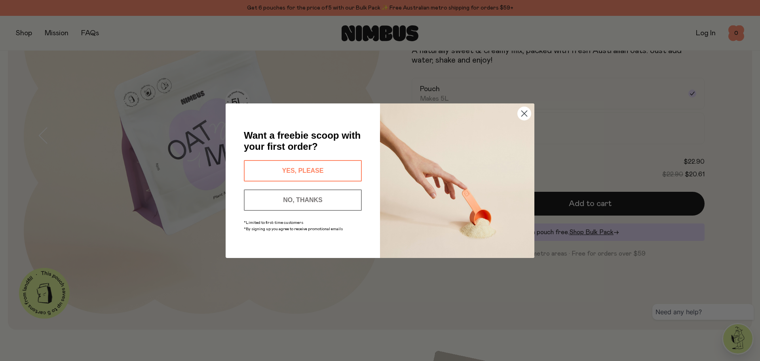 This screenshot has height=361, width=760. I want to click on span: Want a freebie scoop with your first order?, so click(302, 141).